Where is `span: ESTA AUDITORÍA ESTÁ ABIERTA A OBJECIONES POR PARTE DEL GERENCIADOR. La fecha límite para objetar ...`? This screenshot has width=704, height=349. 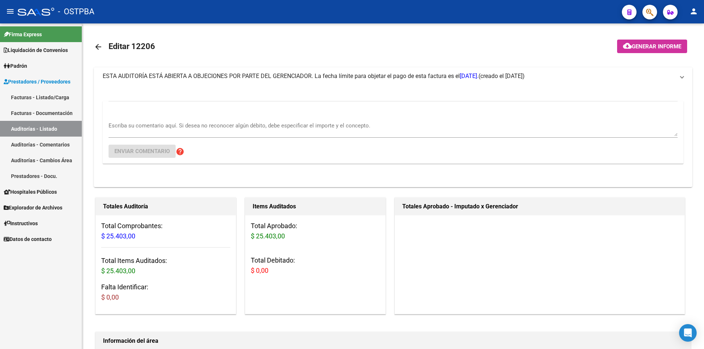
span: ESTA AUDITORÍA ESTÁ ABIERTA A OBJECIONES POR PARTE DEL GERENCIADOR. La fecha límite para objetar ... is located at coordinates (290, 76).